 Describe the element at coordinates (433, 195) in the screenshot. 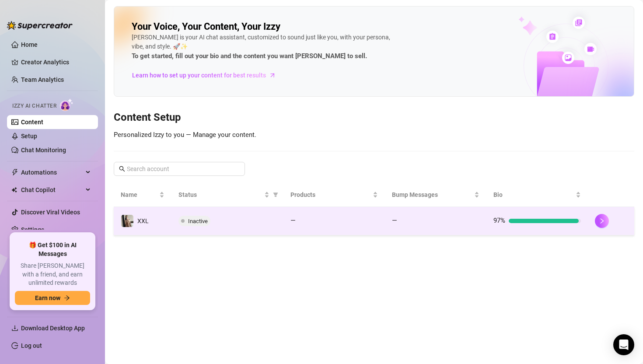

I see `span: Bump Messages` at that location.